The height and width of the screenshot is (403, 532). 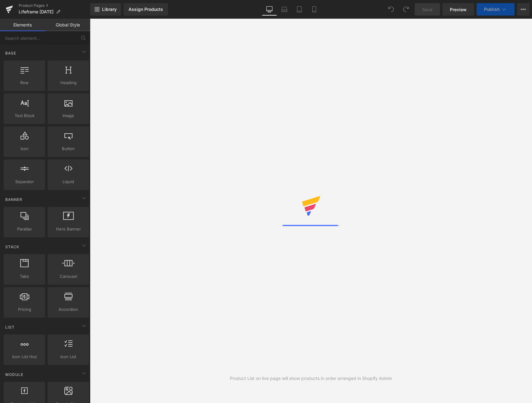 What do you see at coordinates (68, 182) in the screenshot?
I see `span: Liquid` at bounding box center [68, 182].